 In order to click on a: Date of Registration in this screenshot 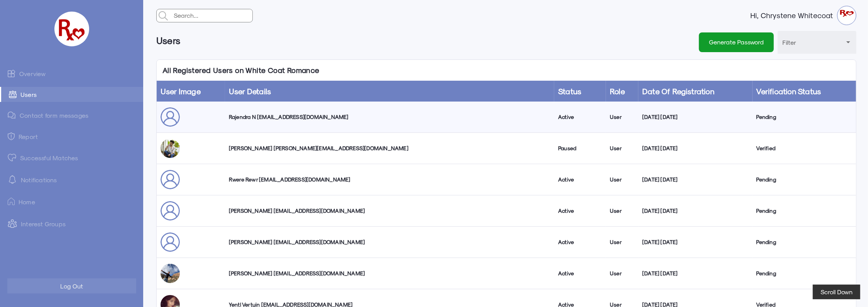, I will do `click(678, 91)`.